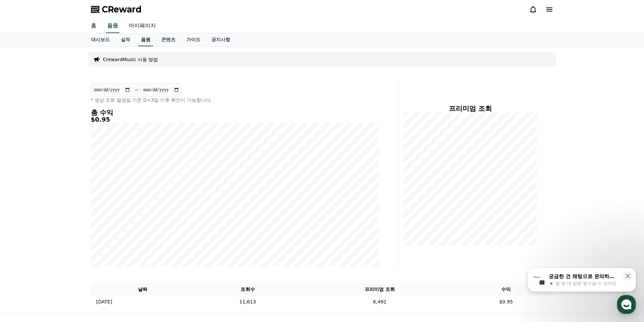  I want to click on span: 홈, so click(23, 227).